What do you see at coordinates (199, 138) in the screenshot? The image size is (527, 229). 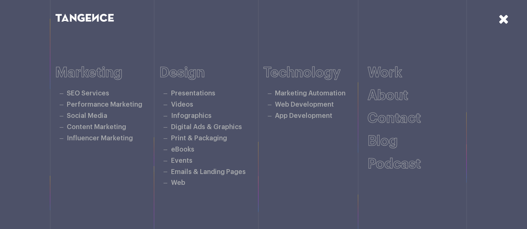 I see `a: Print & Packaging` at bounding box center [199, 138].